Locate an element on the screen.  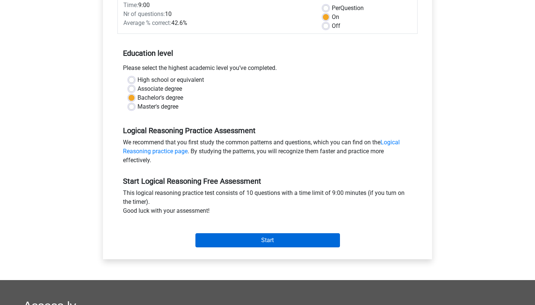
label: High school or equivalent is located at coordinates (171, 80).